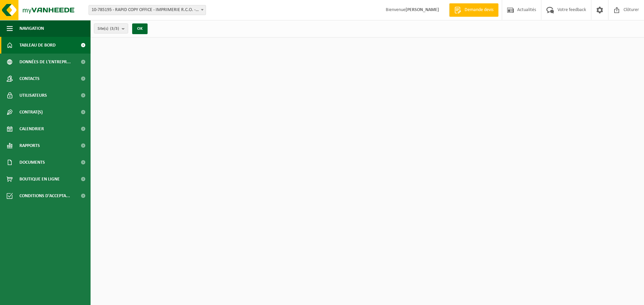  Describe the element at coordinates (31, 129) in the screenshot. I see `span: Calendrier` at that location.